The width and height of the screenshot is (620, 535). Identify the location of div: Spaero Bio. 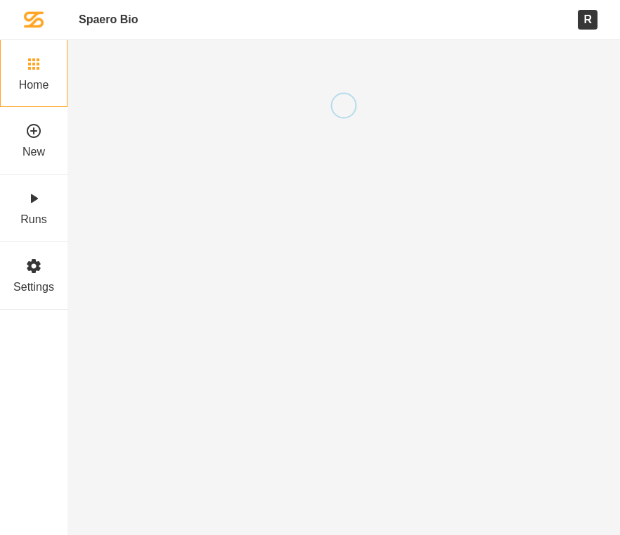
(108, 19).